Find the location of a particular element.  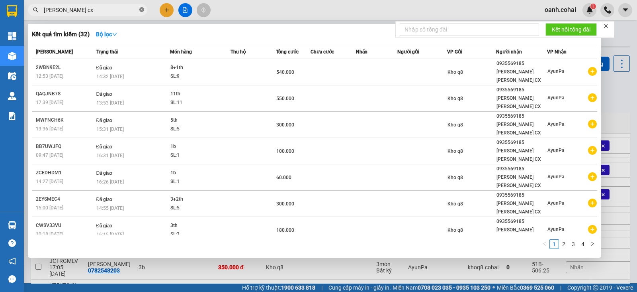

strong: Bộ lọc is located at coordinates (107, 34).